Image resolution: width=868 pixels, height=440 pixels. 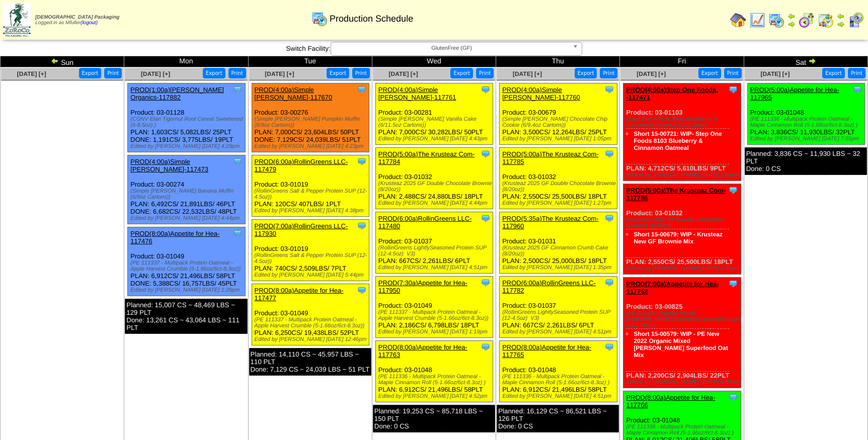 What do you see at coordinates (452, 48) in the screenshot?
I see `span: GlutenFree (GF)` at bounding box center [452, 48].